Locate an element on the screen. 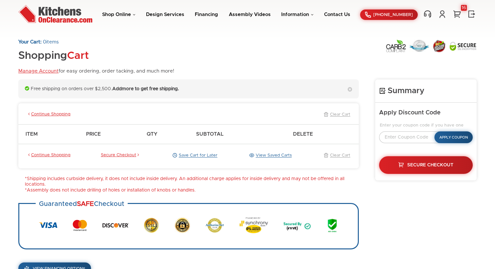 The image size is (495, 269). a: View Saved Carts is located at coordinates (270, 156).